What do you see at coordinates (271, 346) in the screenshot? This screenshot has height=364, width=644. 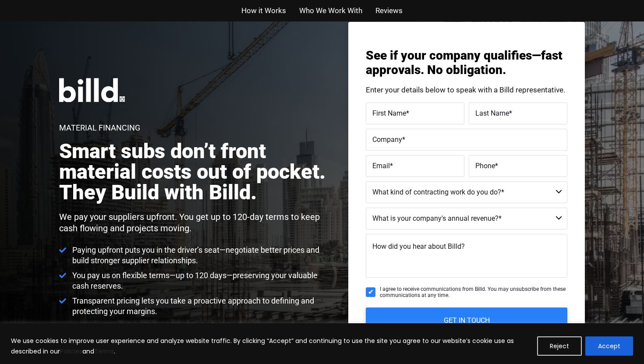 I see `p: We use cookies to improve user experience and analyze website traffic. By clicking “Accept” and c...` at bounding box center [271, 346].